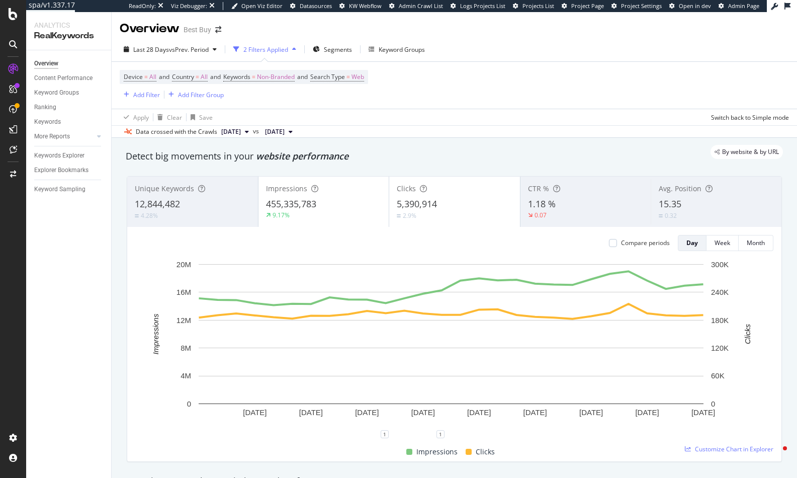  What do you see at coordinates (275, 132) in the screenshot?
I see `span: 2025 Aug. 5th` at bounding box center [275, 132].